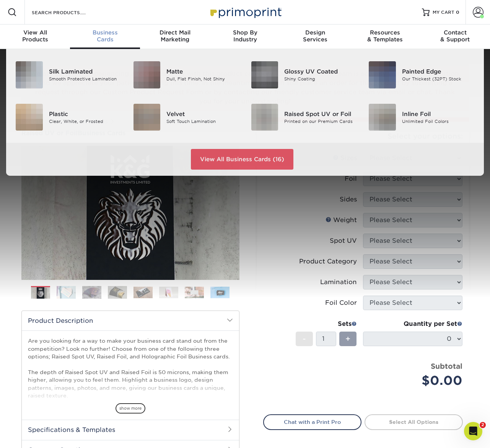 The width and height of the screenshot is (490, 448). Describe the element at coordinates (242, 159) in the screenshot. I see `a: View All Business Cards (16)` at that location.